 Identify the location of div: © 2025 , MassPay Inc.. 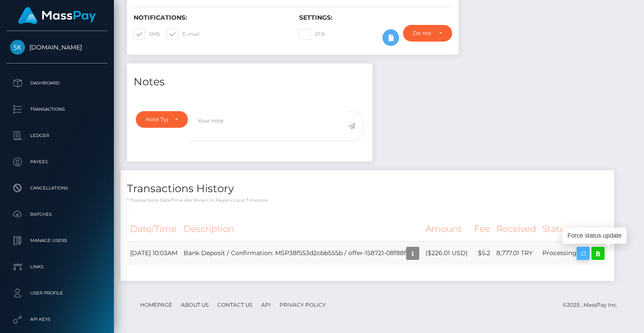
(593, 305).